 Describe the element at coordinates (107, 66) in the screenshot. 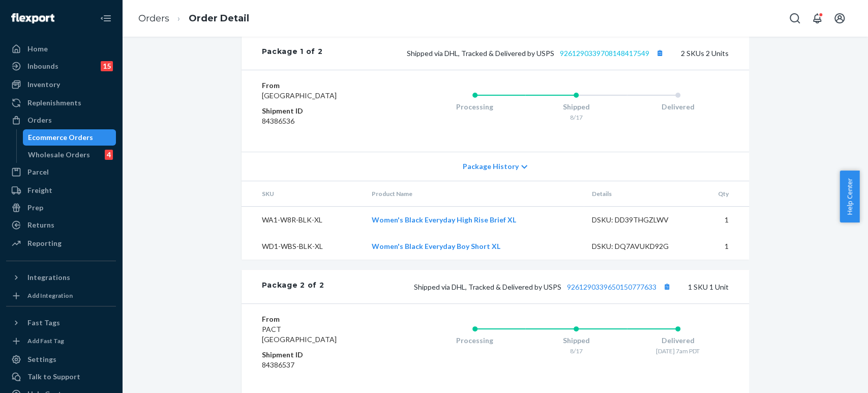

I see `div: 15` at that location.